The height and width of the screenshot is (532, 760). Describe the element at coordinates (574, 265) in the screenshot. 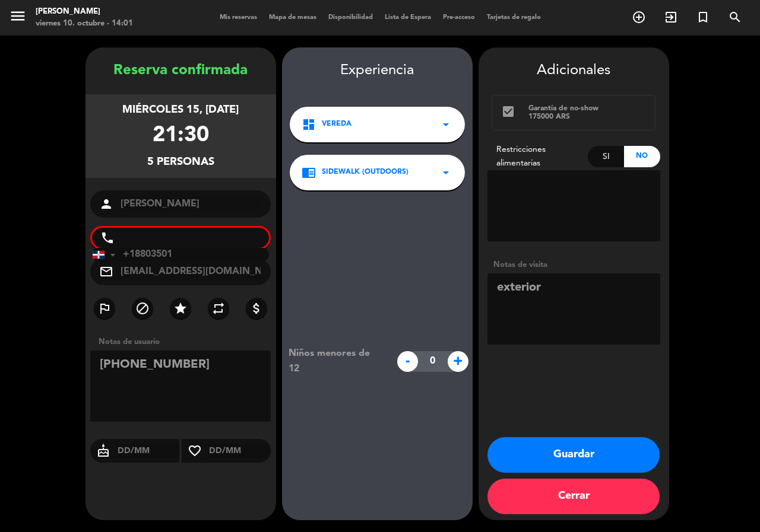

I see `div: Notas de visita` at that location.